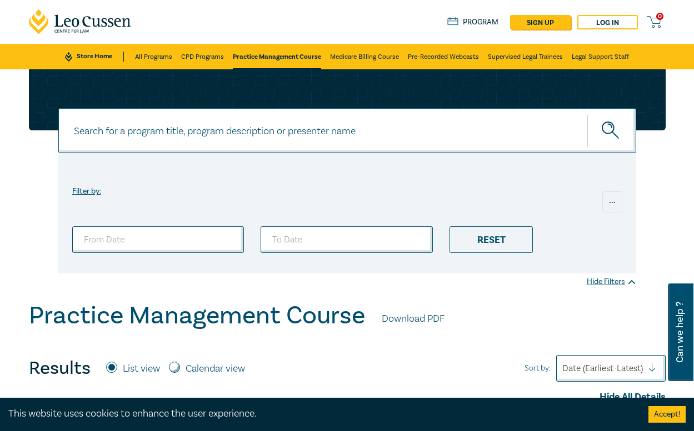 The width and height of the screenshot is (694, 431). Describe the element at coordinates (347, 240) in the screenshot. I see `input: To Date` at that location.